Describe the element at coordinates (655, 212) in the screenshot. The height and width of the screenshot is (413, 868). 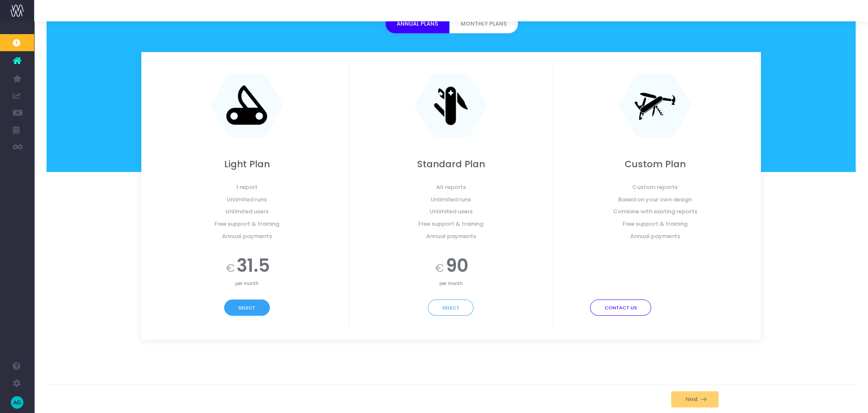
I see `span: Combine with existing reports` at that location.